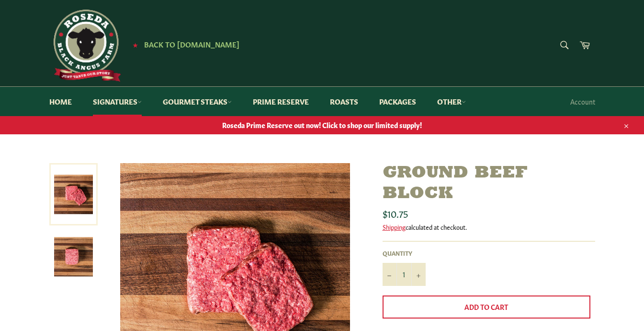  I want to click on a: Signatures, so click(117, 101).